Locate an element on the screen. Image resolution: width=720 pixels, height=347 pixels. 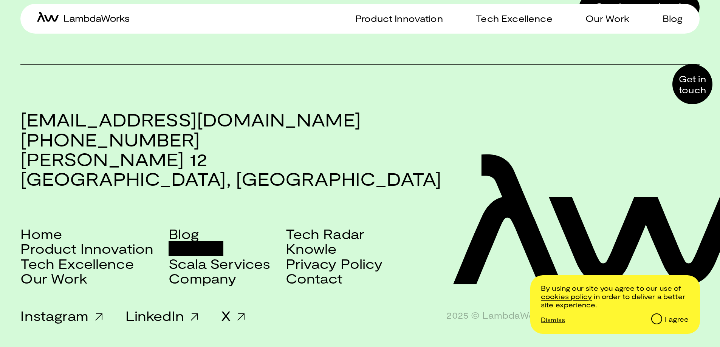
a: Careers is located at coordinates (196, 248).